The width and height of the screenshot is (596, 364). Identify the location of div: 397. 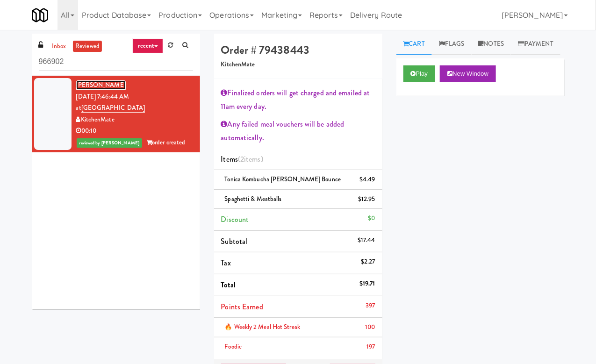
(370, 306).